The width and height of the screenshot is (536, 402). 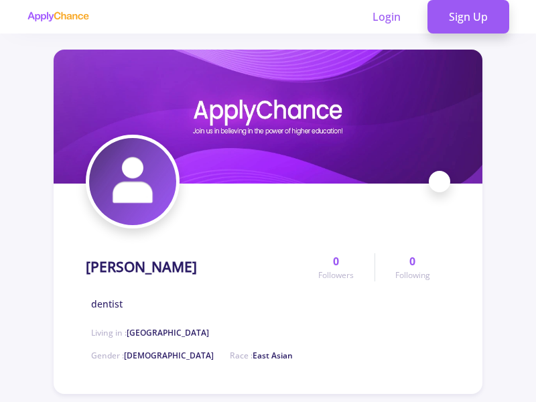 I want to click on img: hojjat hassanzadeavatar, so click(x=133, y=181).